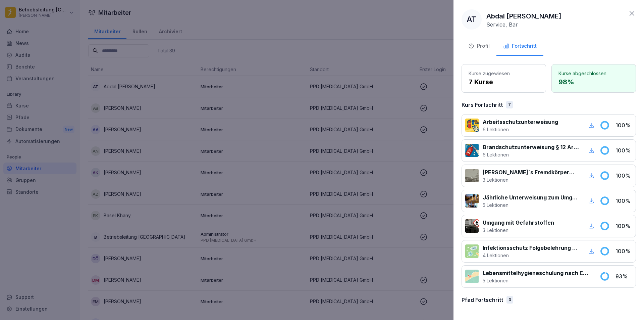 The image size is (644, 320). What do you see at coordinates (518, 223) in the screenshot?
I see `p: Umgang mit Gefahrstoffen` at bounding box center [518, 223].